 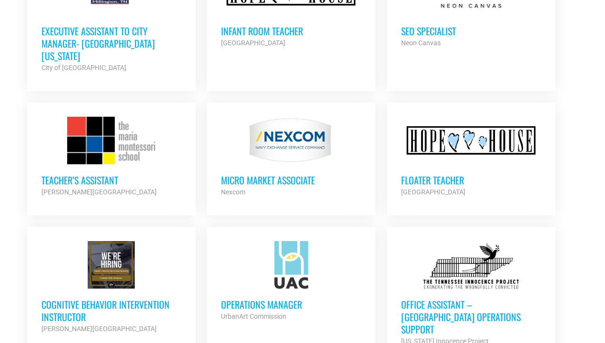 I want to click on strong: Nexcom, so click(x=233, y=192).